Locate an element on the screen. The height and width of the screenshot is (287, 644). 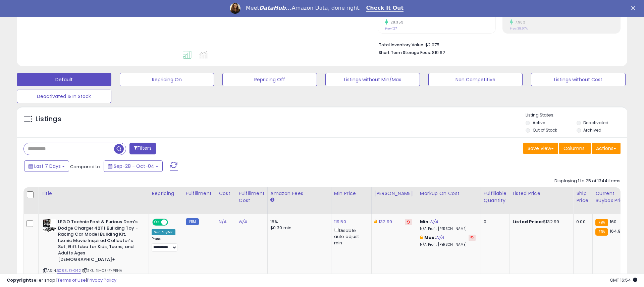
label: Deactivated is located at coordinates (595, 123).